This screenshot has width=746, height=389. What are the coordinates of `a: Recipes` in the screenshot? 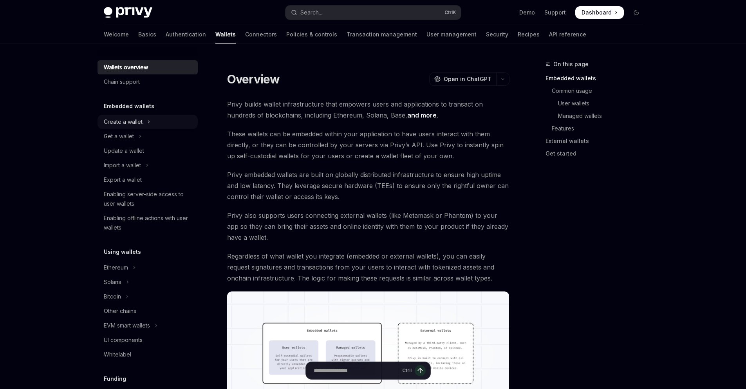 It's located at (529, 34).